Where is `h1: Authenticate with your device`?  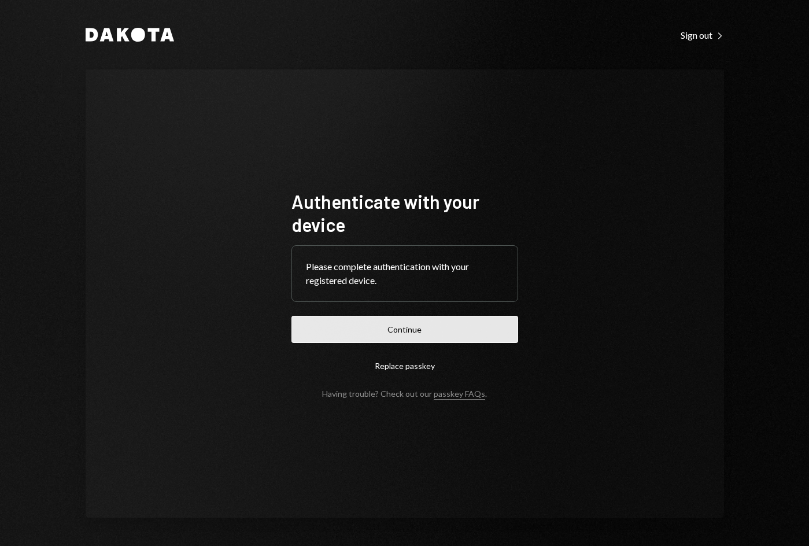 h1: Authenticate with your device is located at coordinates (405, 213).